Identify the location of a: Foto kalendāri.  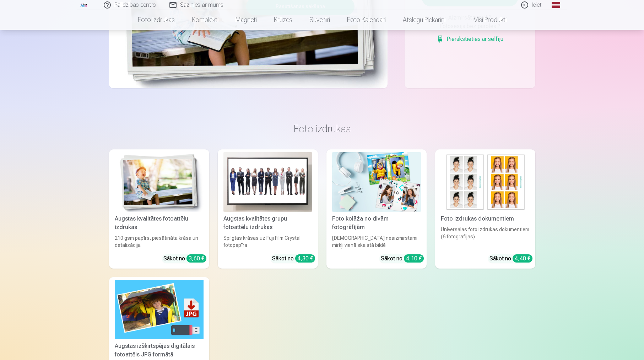
(366, 20).